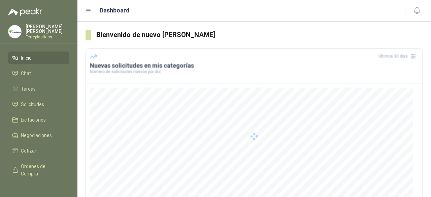 Image resolution: width=431 pixels, height=197 pixels. Describe the element at coordinates (25, 12) in the screenshot. I see `img: Logo peakr` at that location.